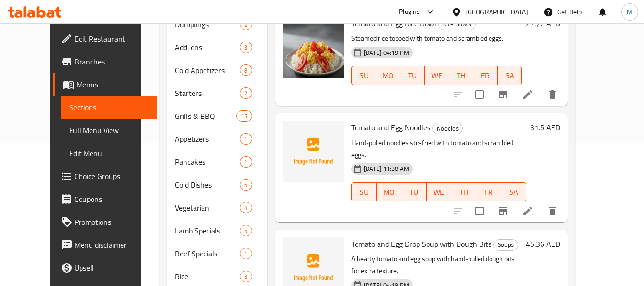 The height and width of the screenshot is (286, 644). I want to click on span: Rice, so click(207, 276).